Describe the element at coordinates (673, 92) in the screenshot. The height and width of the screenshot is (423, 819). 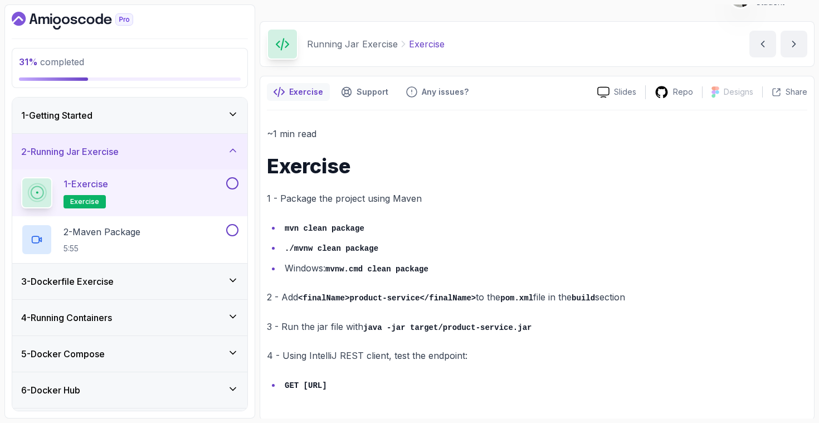
I see `a: Repo` at that location.